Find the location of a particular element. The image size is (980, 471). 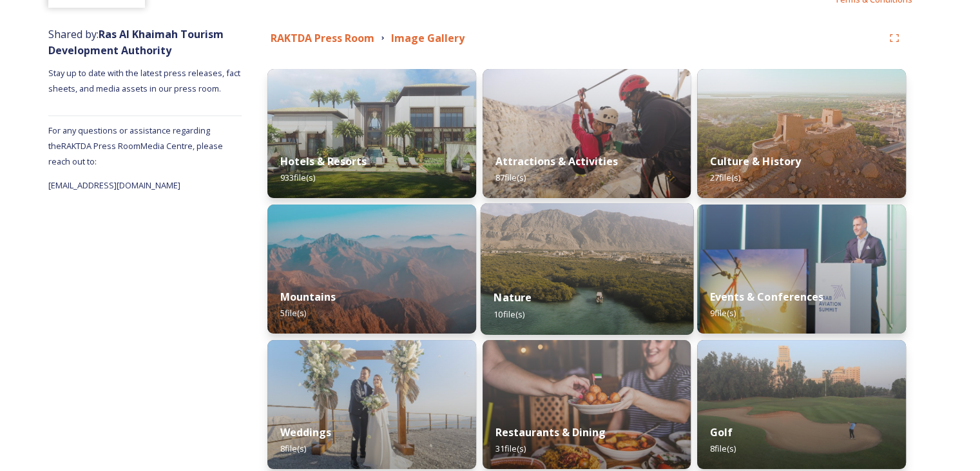

strong: Ras Al Khaimah Tourism Development Authority is located at coordinates (136, 42).